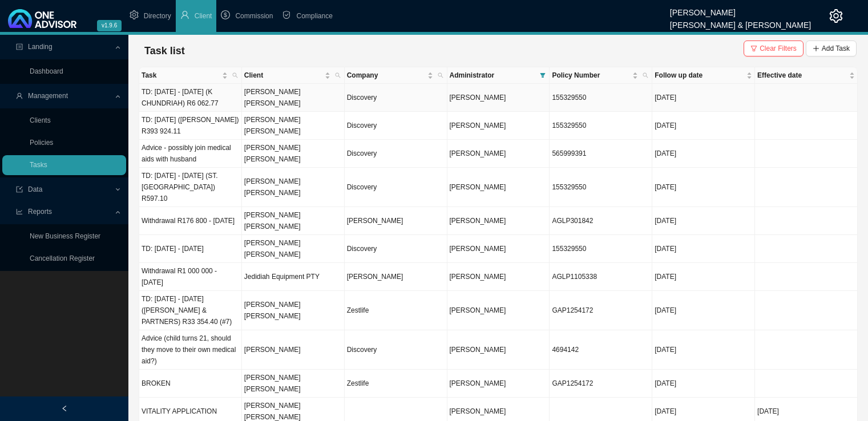 This screenshot has width=868, height=421. I want to click on span: Reports, so click(40, 212).